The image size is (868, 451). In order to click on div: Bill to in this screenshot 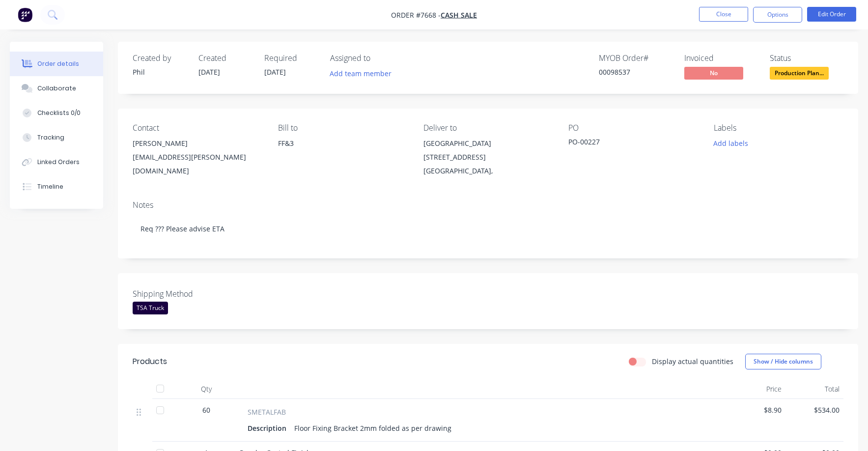, I will do `click(343, 128)`.